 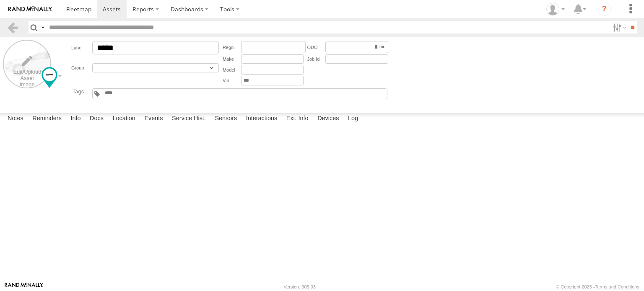 I want to click on a: Terms and Conditions, so click(x=617, y=287).